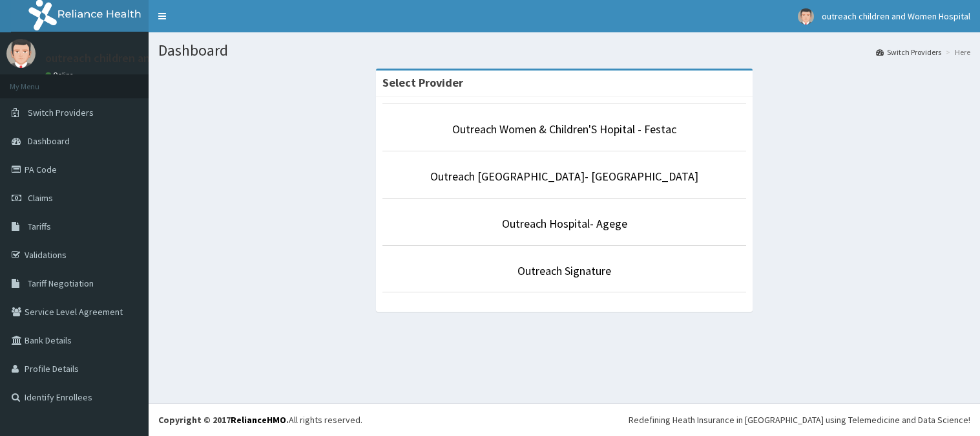 The width and height of the screenshot is (980, 436). I want to click on a: RelianceHMO, so click(258, 420).